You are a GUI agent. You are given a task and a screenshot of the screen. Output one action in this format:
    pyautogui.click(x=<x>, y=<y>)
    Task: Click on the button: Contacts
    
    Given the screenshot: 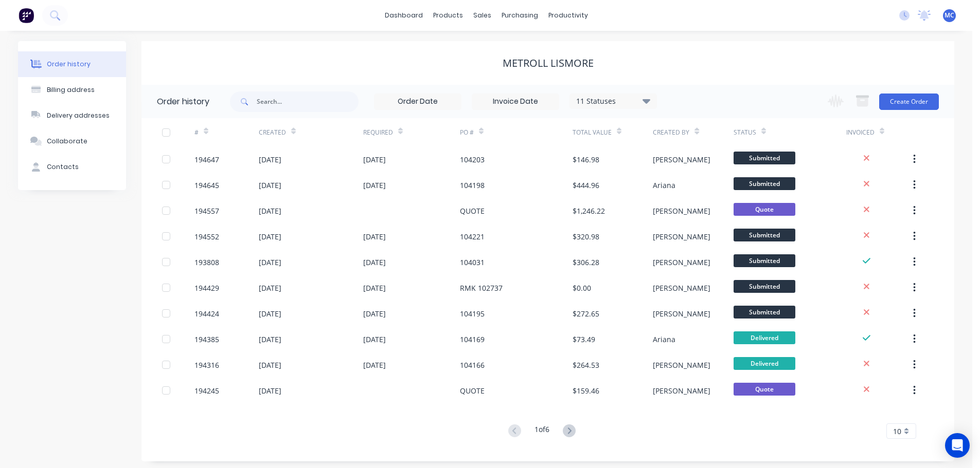 What is the action you would take?
    pyautogui.click(x=72, y=167)
    